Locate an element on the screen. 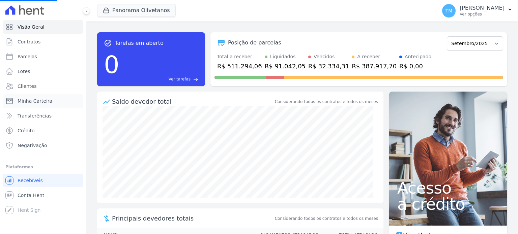 This screenshot has width=518, height=234. div: Posição de parcelas is located at coordinates (255, 43).